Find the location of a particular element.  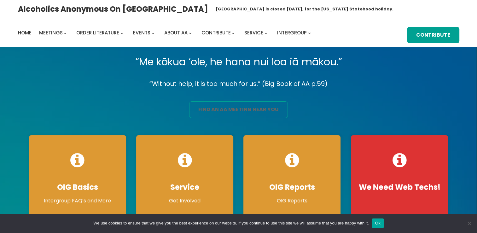

a: find an aa meeting near you is located at coordinates (238, 109).